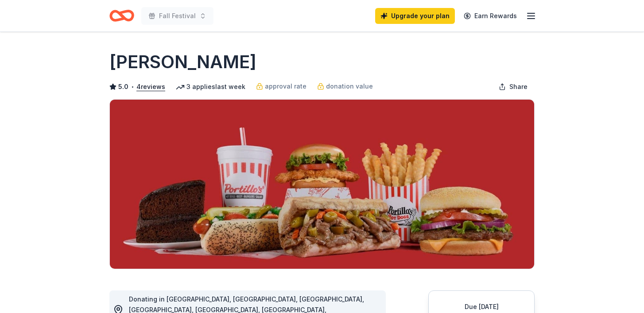  I want to click on a: Home, so click(122, 16).